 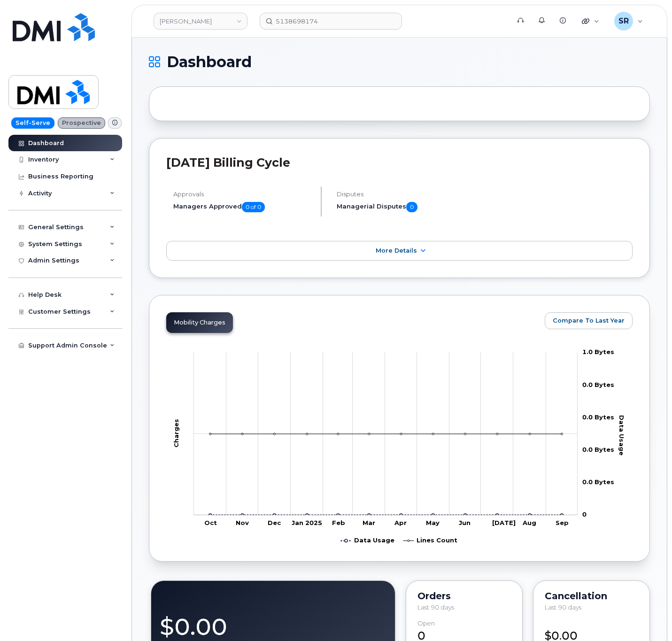 What do you see at coordinates (622, 435) in the screenshot?
I see `tspan: Data Usage` at bounding box center [622, 435].